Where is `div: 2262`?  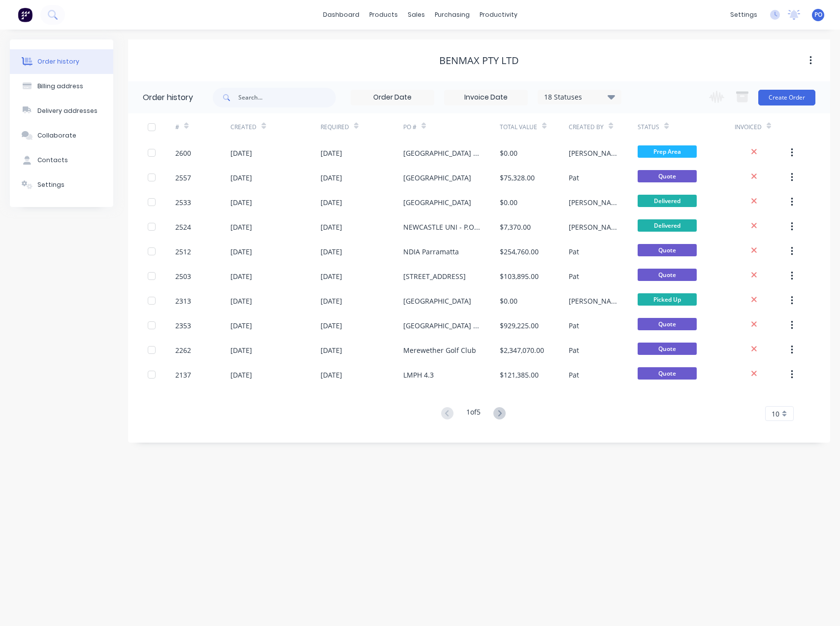
div: 2262 is located at coordinates (183, 350).